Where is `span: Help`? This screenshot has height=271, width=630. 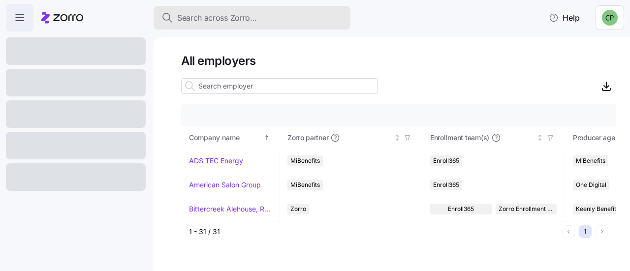 span: Help is located at coordinates (564, 18).